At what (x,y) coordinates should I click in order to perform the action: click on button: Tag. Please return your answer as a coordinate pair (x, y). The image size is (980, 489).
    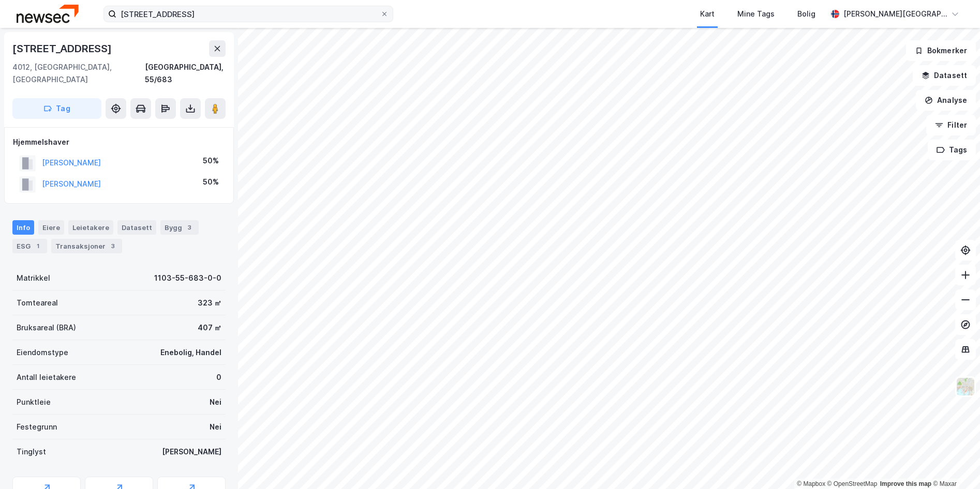
    Looking at the image, I should click on (57, 109).